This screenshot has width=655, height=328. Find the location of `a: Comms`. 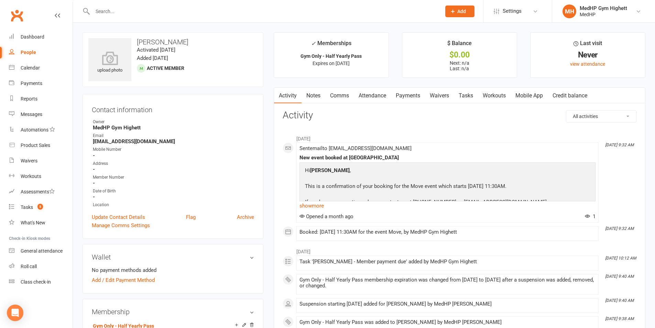

a: Comms is located at coordinates (339, 96).